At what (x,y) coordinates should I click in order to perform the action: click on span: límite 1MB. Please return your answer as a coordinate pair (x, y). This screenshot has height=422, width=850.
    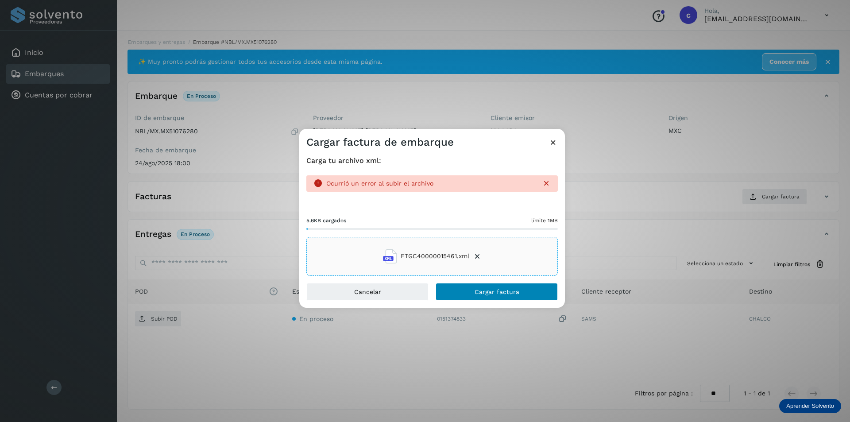
    Looking at the image, I should click on (544, 220).